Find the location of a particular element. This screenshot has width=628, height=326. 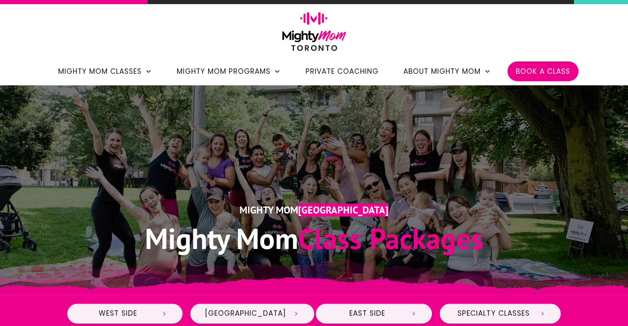

span: Book a Class is located at coordinates (543, 71).